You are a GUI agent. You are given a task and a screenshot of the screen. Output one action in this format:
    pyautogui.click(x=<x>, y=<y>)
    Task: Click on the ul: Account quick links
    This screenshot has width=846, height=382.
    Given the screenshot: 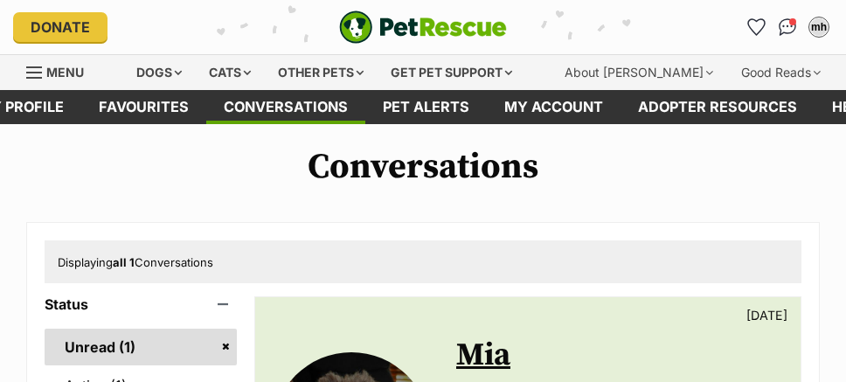 What is the action you would take?
    pyautogui.click(x=787, y=27)
    